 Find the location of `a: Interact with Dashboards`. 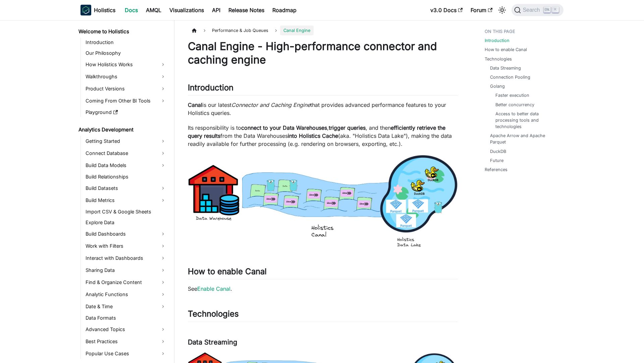

a: Interact with Dashboards is located at coordinates (126, 258).